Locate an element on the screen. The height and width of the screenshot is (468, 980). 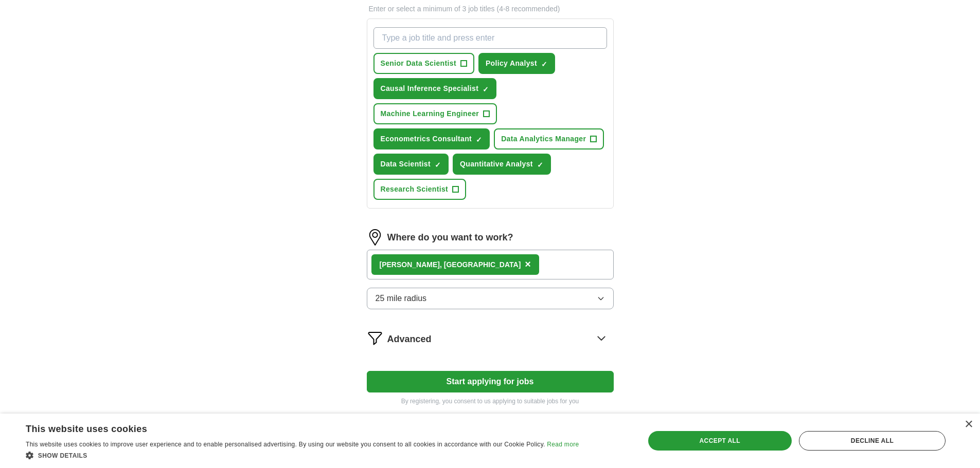
label: Where do you want to work? is located at coordinates (450, 238).